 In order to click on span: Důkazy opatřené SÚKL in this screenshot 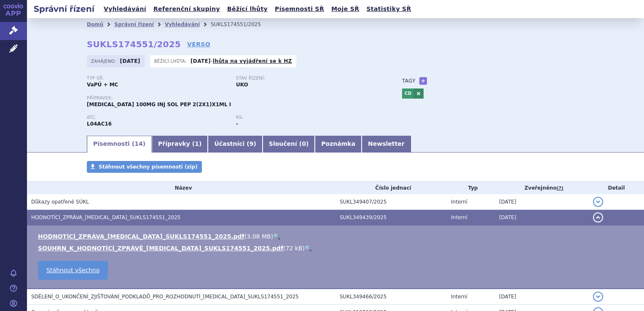, I will do `click(60, 201)`.